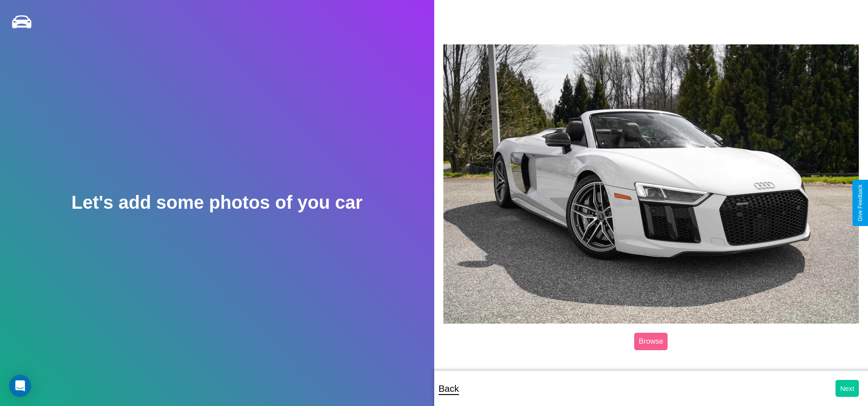 The height and width of the screenshot is (406, 868). I want to click on p: Back, so click(449, 389).